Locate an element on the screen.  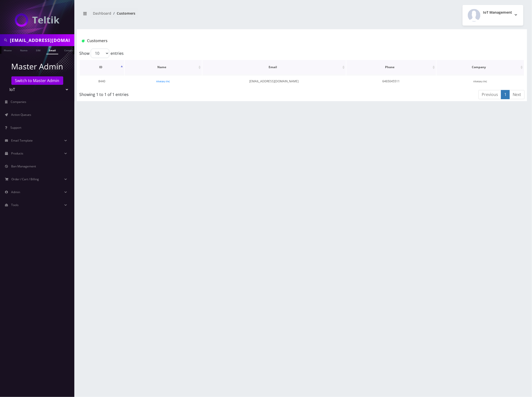
th: ID: activate to sort column descending is located at coordinates (102, 67).